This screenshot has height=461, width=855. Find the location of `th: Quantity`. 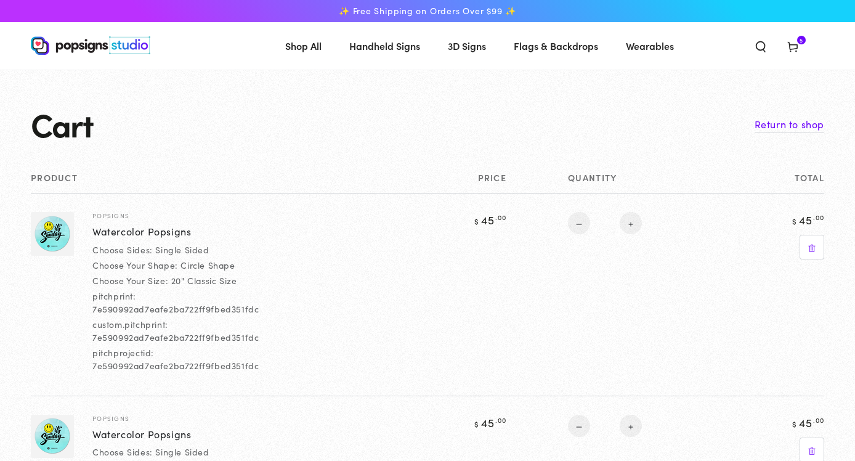

th: Quantity is located at coordinates (621, 182).